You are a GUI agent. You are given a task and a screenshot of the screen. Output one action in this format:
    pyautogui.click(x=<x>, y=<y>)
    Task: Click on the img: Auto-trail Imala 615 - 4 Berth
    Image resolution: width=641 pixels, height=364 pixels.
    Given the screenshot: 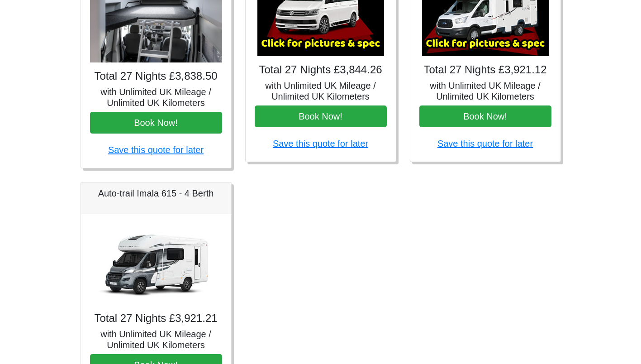 What is the action you would take?
    pyautogui.click(x=156, y=264)
    